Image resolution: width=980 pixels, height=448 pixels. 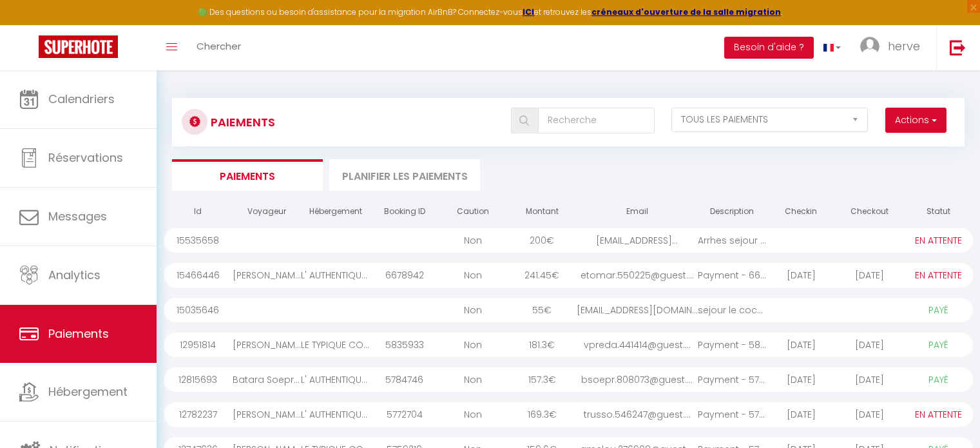 What do you see at coordinates (243, 122) in the screenshot?
I see `h3: Paiements` at bounding box center [243, 122].